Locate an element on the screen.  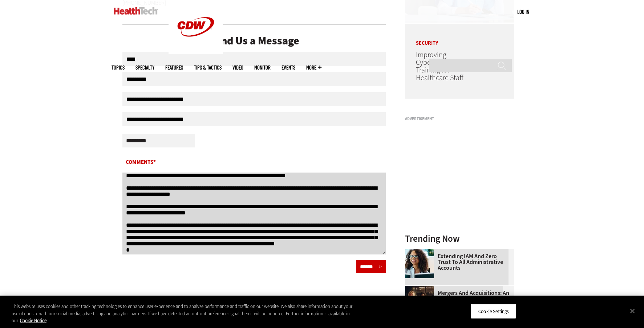
a: business leaders shake hands in conference room is located at coordinates (422, 289).